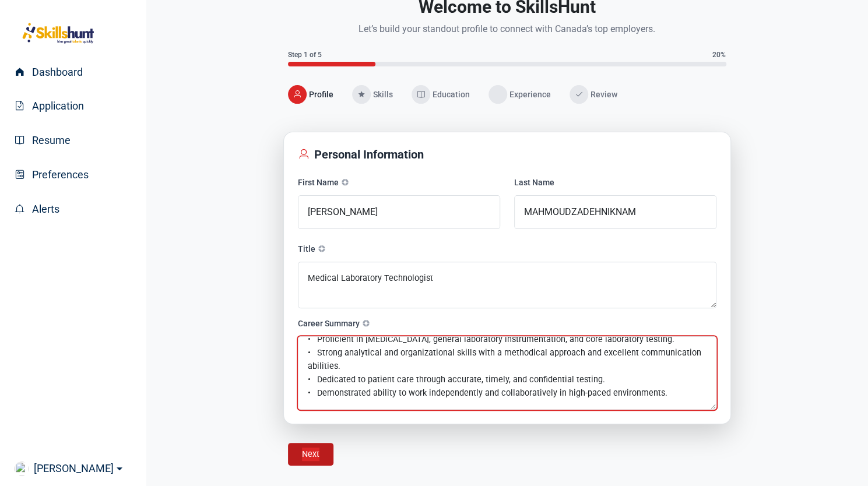 The width and height of the screenshot is (868, 486). I want to click on span: Education, so click(451, 94).